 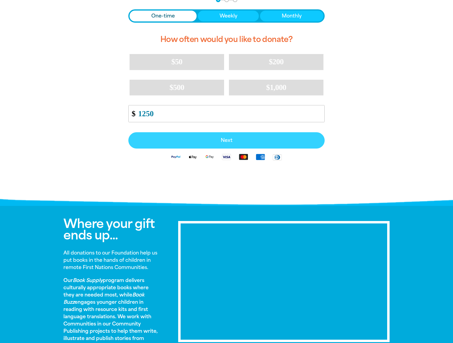 What do you see at coordinates (276, 87) in the screenshot?
I see `span: $1,000` at bounding box center [276, 87].